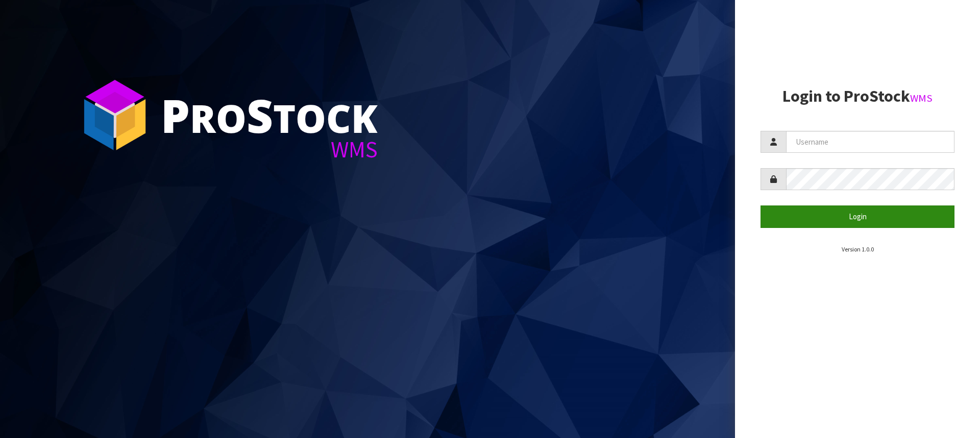  I want to click on span: S, so click(260, 114).